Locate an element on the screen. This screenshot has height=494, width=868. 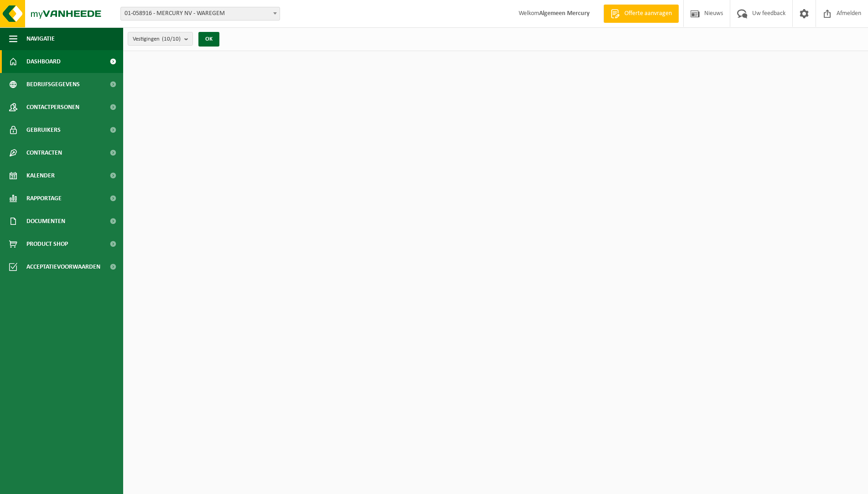
span: Bedrijfsgegevens is located at coordinates (53, 84).